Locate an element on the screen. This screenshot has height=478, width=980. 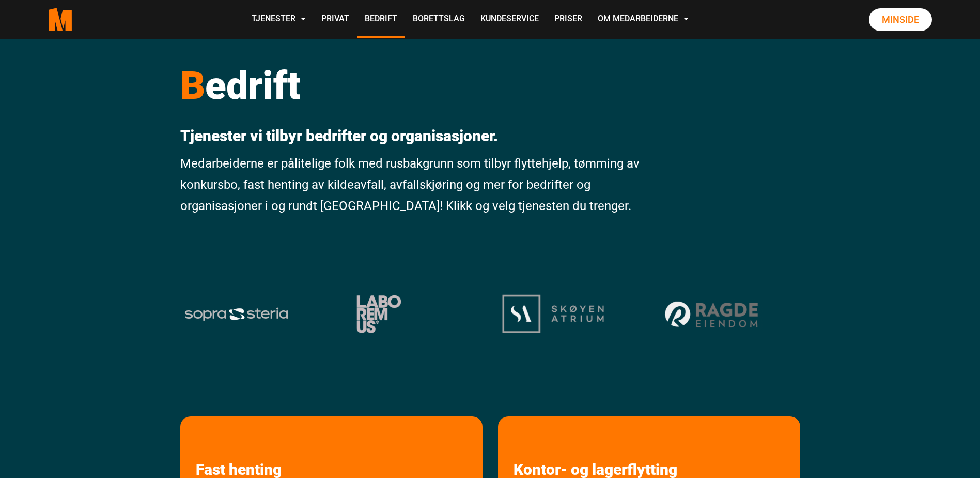
img: Laboremus logo og 1 is located at coordinates (379, 314).